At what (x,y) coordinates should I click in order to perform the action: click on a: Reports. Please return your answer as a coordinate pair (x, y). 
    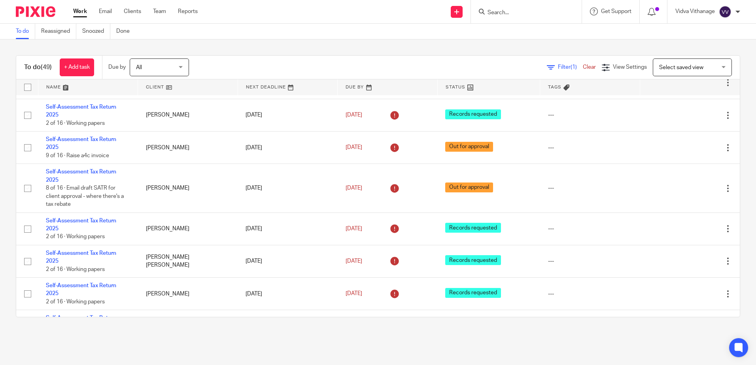
    Looking at the image, I should click on (188, 11).